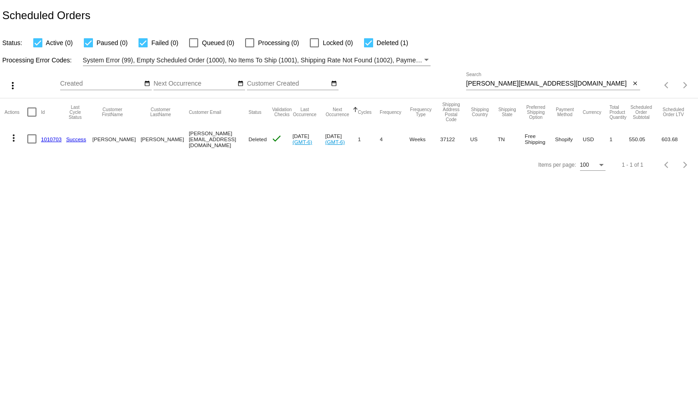 Image resolution: width=698 pixels, height=409 pixels. Describe the element at coordinates (565, 112) in the screenshot. I see `button: Change sorting for PaymentMethod.Type` at that location.